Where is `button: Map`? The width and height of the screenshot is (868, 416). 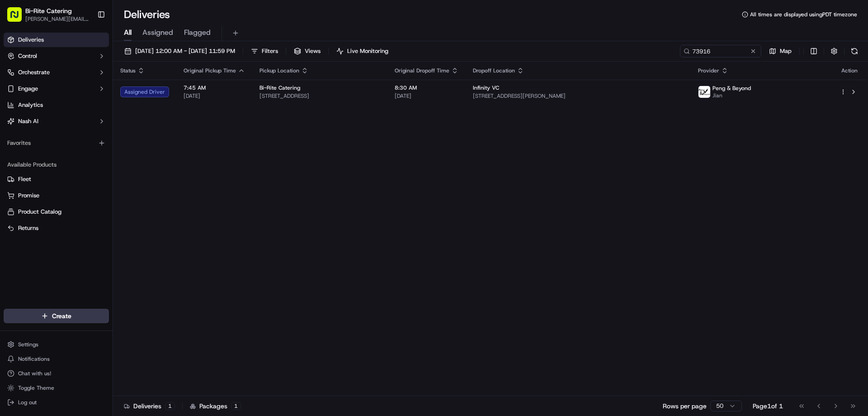 button: Map is located at coordinates (780, 51).